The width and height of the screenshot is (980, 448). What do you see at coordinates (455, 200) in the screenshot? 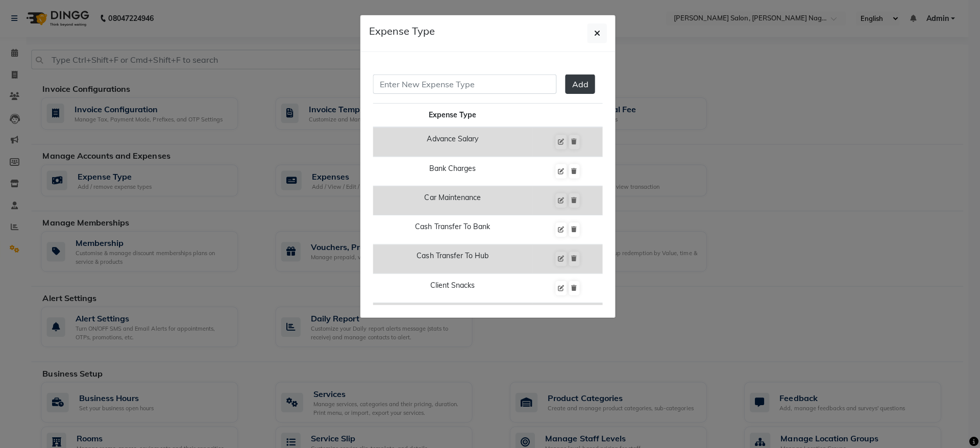
I see `td: Car Maintenance` at bounding box center [455, 200].